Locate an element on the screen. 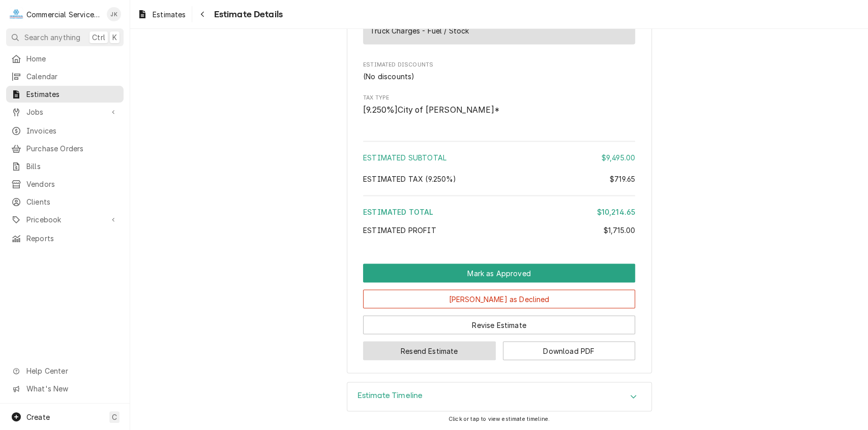 This screenshot has width=868, height=430. span: Create is located at coordinates (38, 417).